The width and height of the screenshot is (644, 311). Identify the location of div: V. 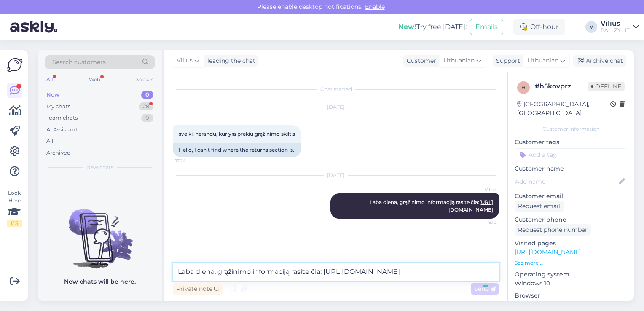
(591, 27).